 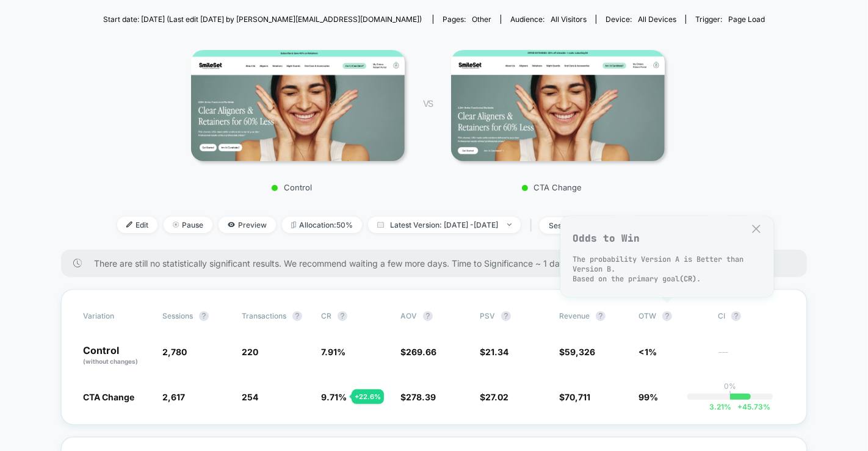 I want to click on span: The probability Version A is Better than Version B. Based on the primary goal ., so click(x=658, y=269).